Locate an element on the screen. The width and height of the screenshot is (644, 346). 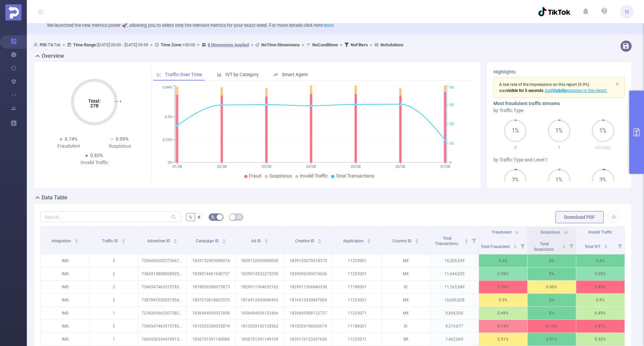
p: 9,319,677 is located at coordinates (455, 326).